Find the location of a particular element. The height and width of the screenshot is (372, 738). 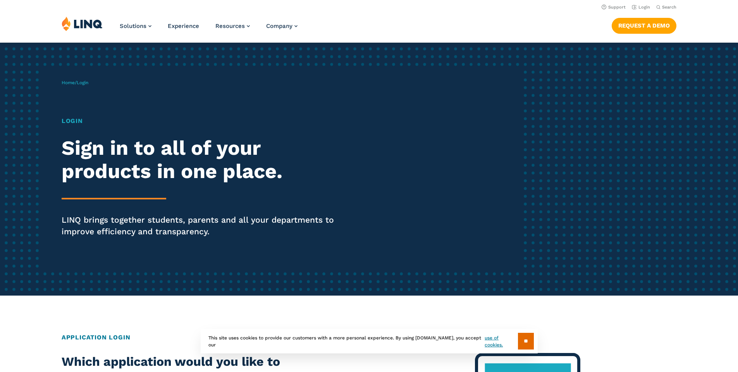

button: Open Search Bar is located at coordinates (666, 7).